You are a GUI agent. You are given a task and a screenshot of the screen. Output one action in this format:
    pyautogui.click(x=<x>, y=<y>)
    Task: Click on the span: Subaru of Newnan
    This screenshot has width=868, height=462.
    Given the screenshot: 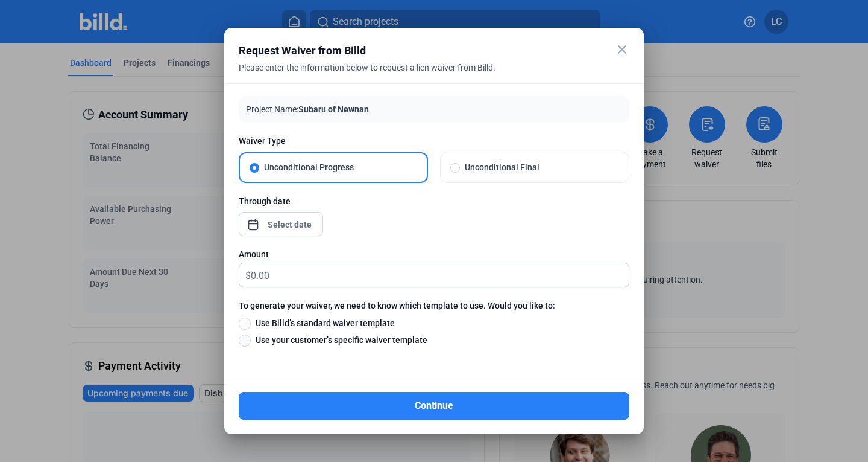 What is the action you would take?
    pyautogui.click(x=333, y=109)
    